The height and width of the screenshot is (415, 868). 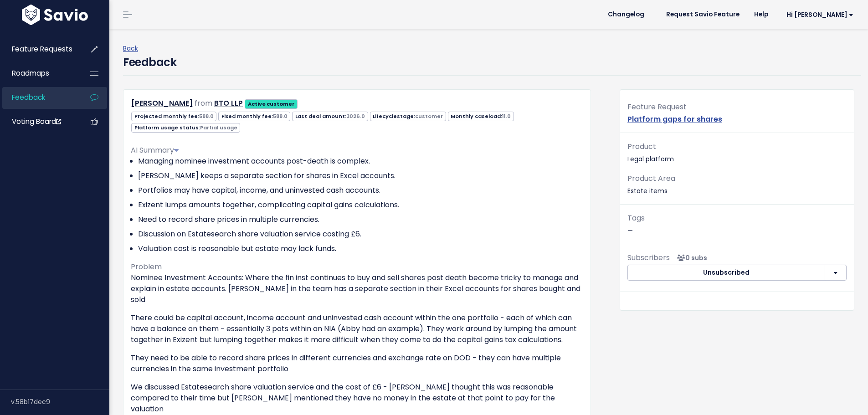 I want to click on span: <p><strong>Subscribers</strong><br><br> No subscribers yet<br> </p>, so click(x=690, y=258).